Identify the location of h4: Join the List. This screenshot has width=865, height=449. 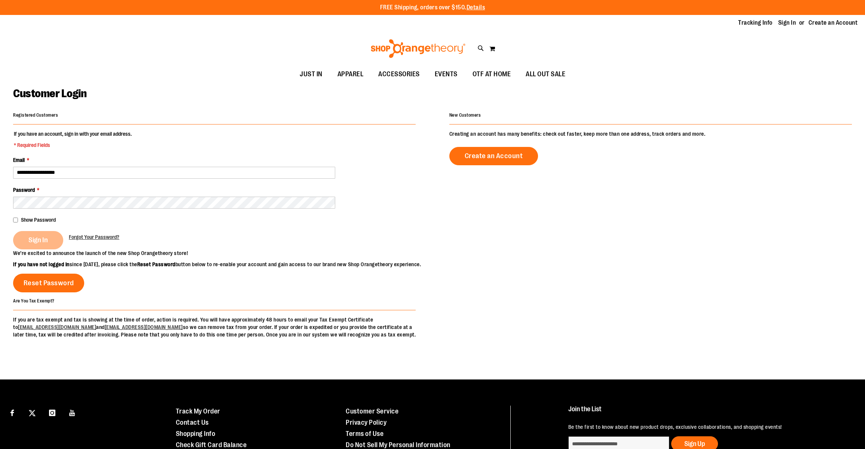
(707, 413).